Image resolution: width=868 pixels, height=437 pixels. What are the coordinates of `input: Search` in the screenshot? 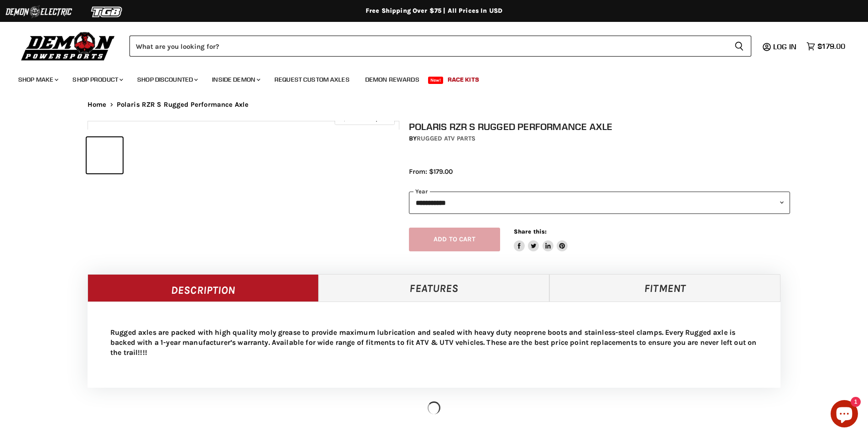 It's located at (428, 46).